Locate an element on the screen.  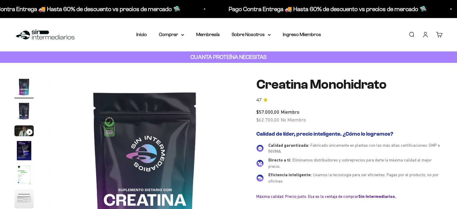
span: Calidad garantizada: is located at coordinates (289, 145).